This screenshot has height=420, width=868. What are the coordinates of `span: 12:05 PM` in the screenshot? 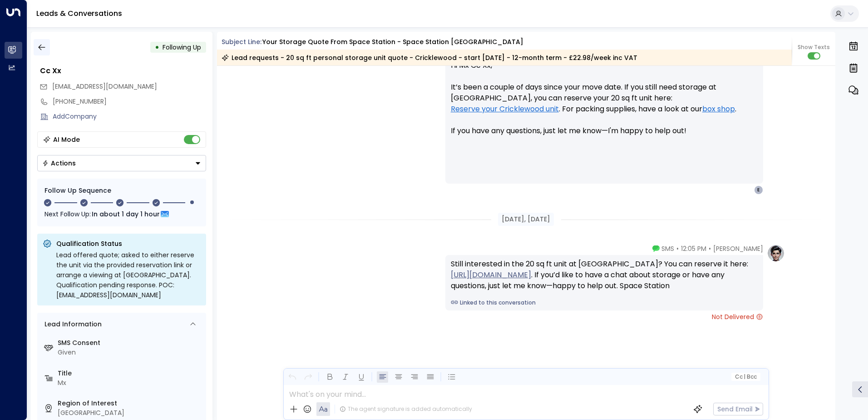 It's located at (694, 248).